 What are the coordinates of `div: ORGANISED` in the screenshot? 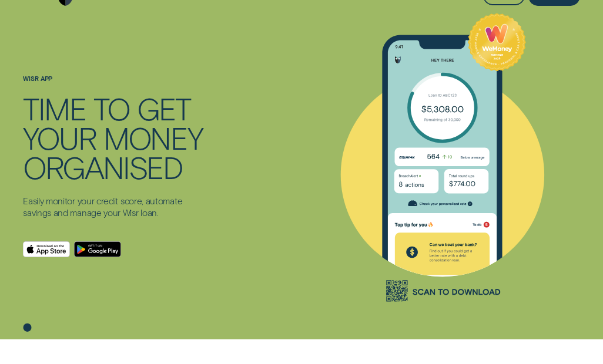 It's located at (102, 168).